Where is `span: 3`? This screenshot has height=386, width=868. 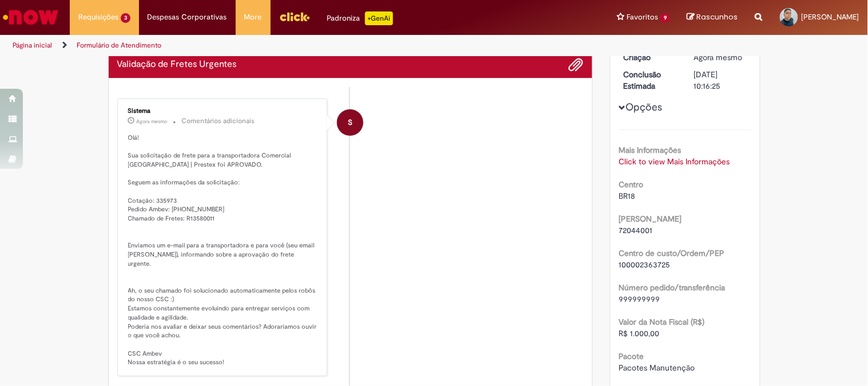
span: 3 is located at coordinates (126, 18).